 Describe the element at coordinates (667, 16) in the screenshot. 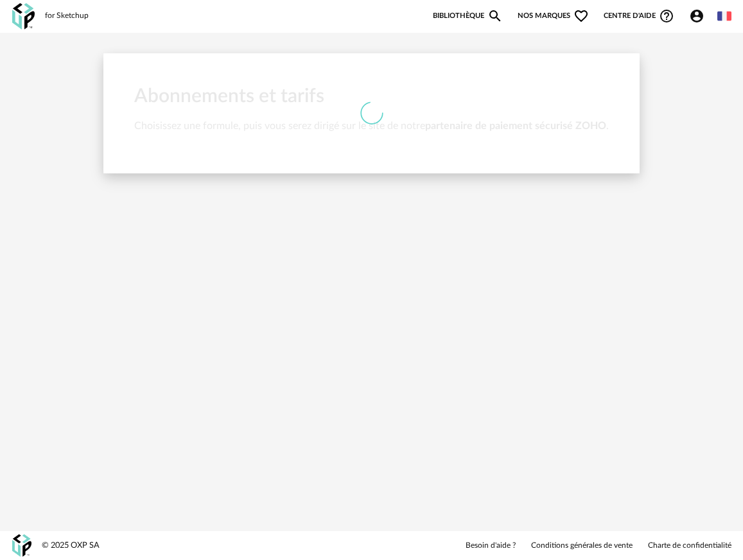

I see `span: Help Circle Outline icon` at that location.